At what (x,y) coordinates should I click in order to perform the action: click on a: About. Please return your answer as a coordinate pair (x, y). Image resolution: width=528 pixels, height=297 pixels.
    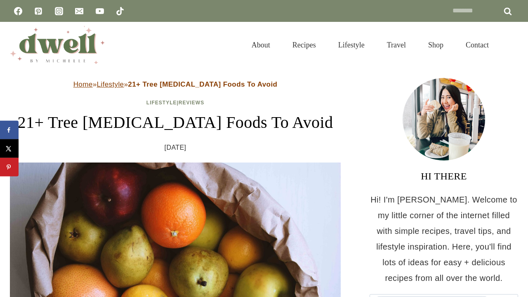
    Looking at the image, I should click on (261, 45).